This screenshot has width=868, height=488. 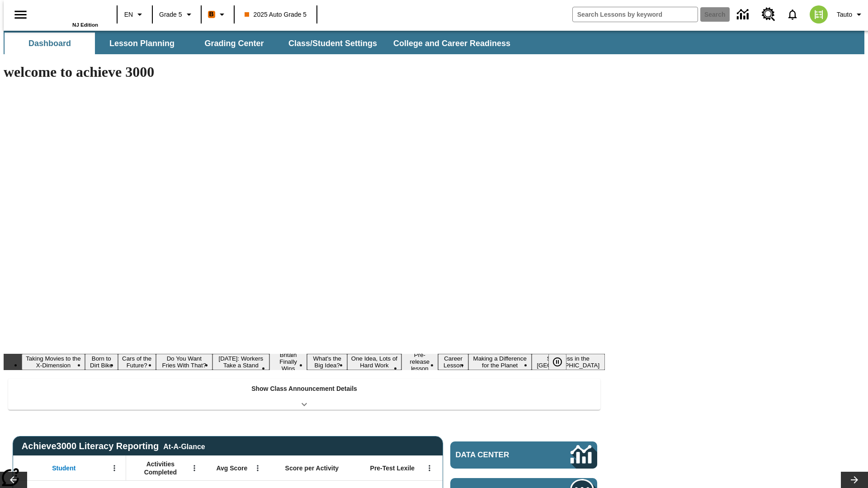 I want to click on img: avatar image, so click(x=819, y=14).